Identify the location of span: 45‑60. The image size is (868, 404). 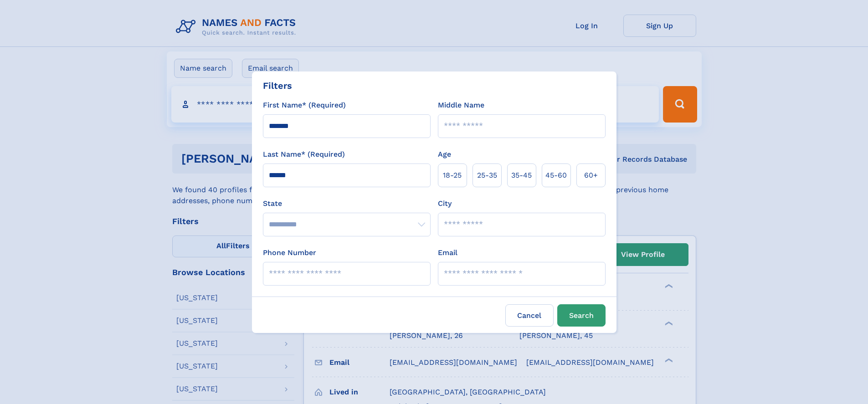
(556, 176).